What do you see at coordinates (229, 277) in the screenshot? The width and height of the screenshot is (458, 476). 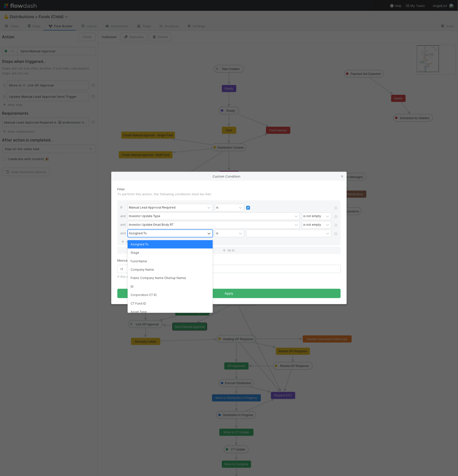 I see `div: If the conditions are not met, show the user this message.` at bounding box center [229, 277].